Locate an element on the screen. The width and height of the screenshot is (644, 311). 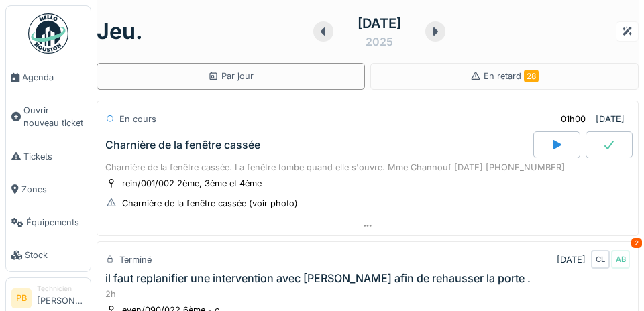
div: Charnière de la fenêtre cassée is located at coordinates (182, 145).